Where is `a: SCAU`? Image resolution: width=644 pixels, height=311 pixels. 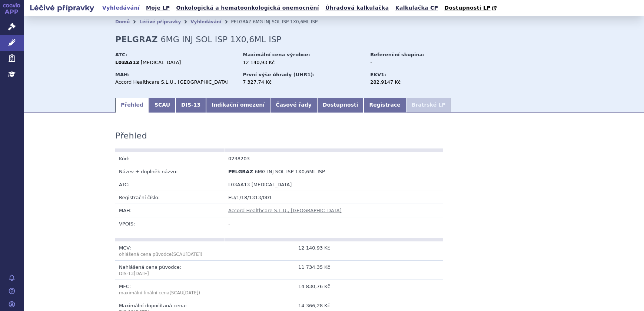
a: SCAU is located at coordinates (162, 105).